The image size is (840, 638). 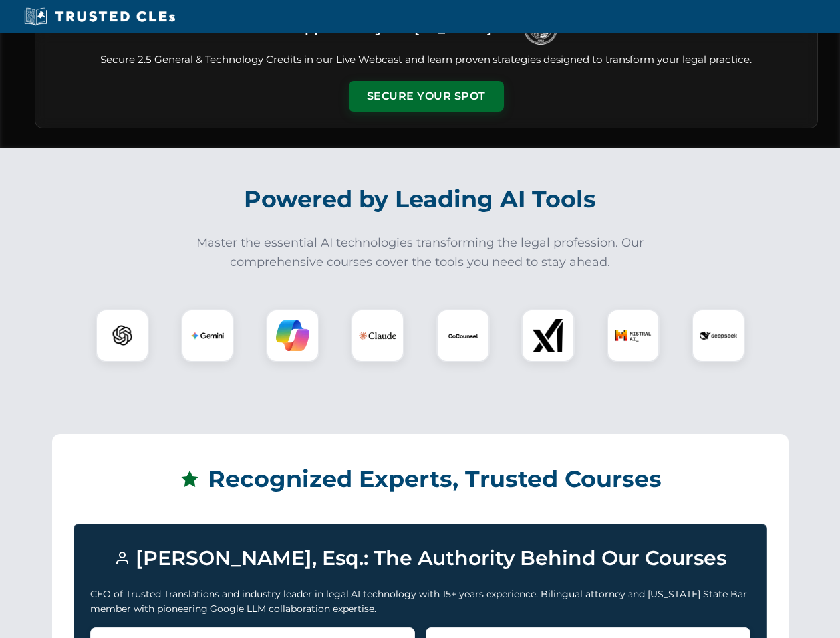 What do you see at coordinates (633, 336) in the screenshot?
I see `div: Mistral AI` at bounding box center [633, 336].